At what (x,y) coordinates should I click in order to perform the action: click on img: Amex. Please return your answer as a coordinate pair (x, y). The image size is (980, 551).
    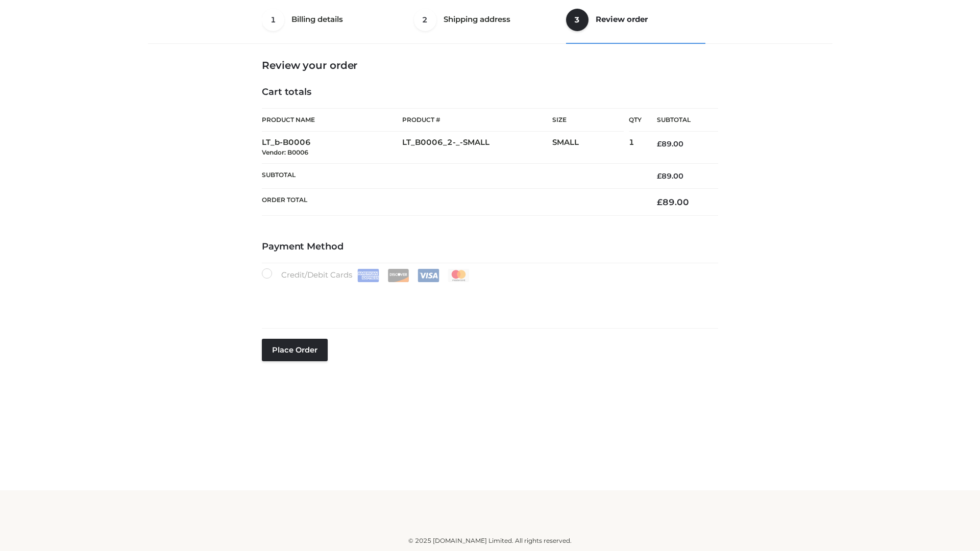
    Looking at the image, I should click on (368, 276).